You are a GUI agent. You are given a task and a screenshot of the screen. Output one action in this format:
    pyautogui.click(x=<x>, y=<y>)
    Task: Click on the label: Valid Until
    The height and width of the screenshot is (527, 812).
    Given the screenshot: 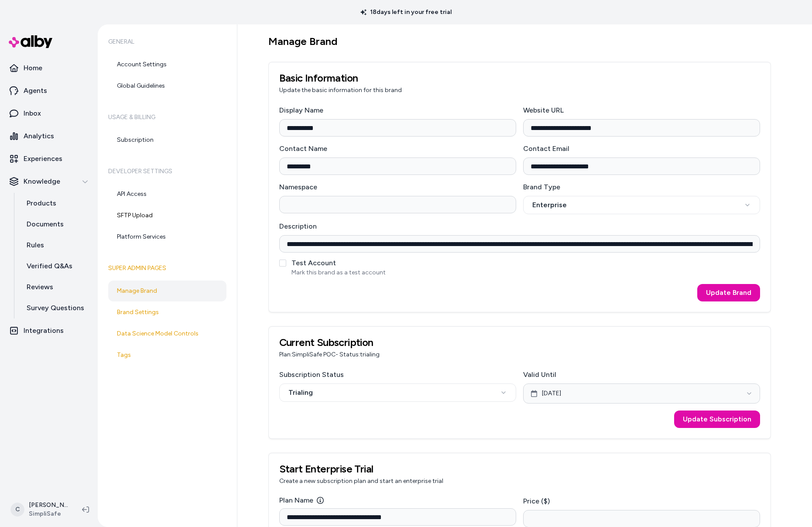 What is the action you would take?
    pyautogui.click(x=539, y=375)
    